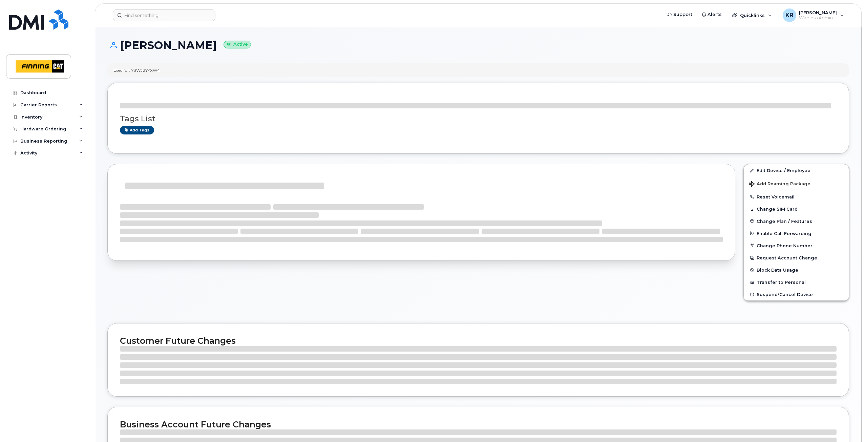 The height and width of the screenshot is (442, 865). I want to click on small: Active, so click(237, 44).